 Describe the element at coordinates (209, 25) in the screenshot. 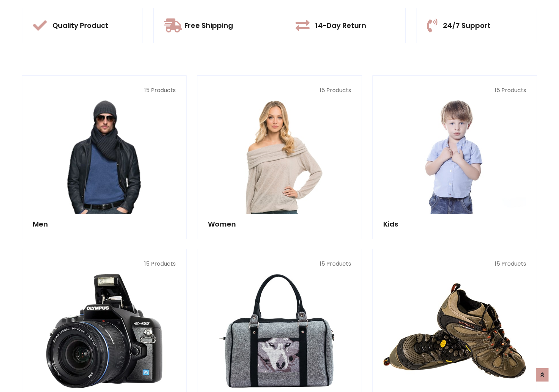

I see `h5: Free Shipping` at that location.